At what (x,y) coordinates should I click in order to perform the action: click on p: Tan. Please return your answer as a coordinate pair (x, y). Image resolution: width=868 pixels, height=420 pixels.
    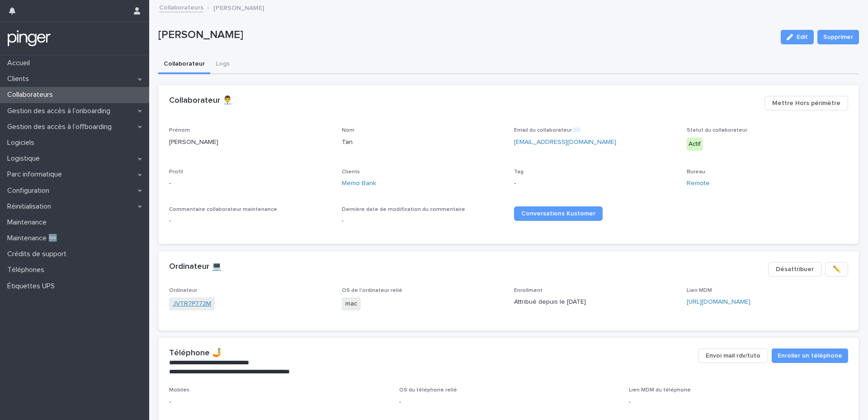
    Looking at the image, I should click on (423, 142).